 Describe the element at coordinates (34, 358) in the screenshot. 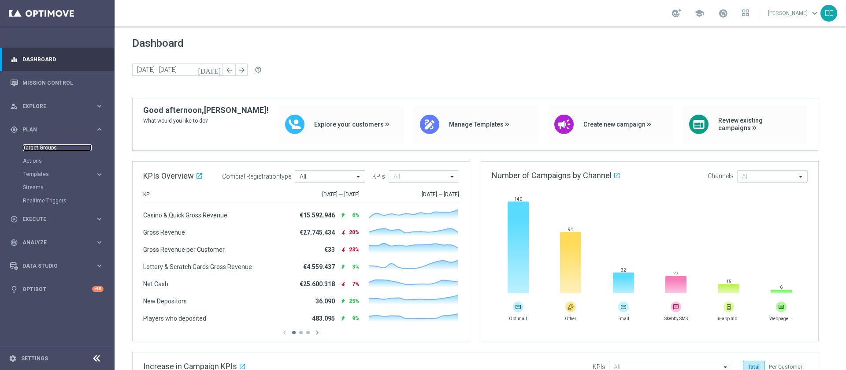

I see `a: Settings` at that location.